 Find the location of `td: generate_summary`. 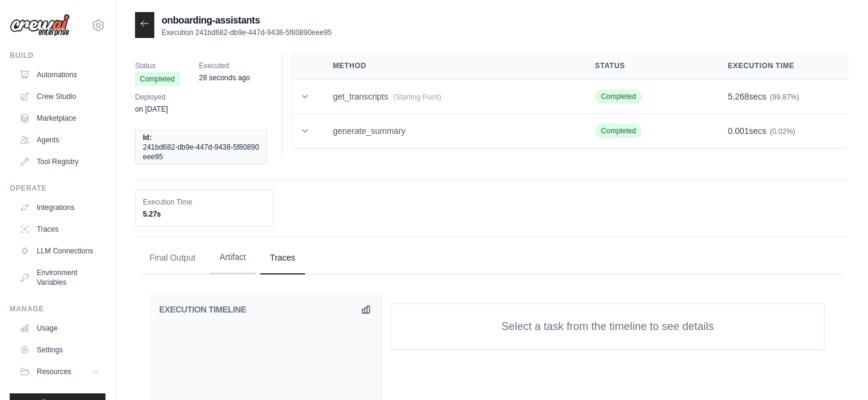

td: generate_summary is located at coordinates (449, 131).